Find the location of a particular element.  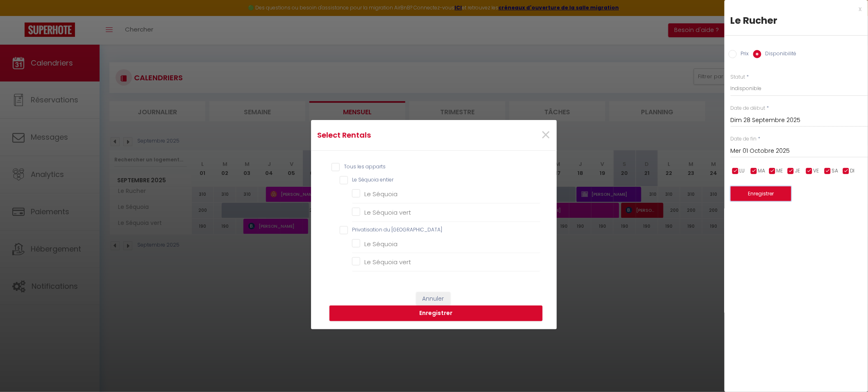

div: x is located at coordinates (793, 9).